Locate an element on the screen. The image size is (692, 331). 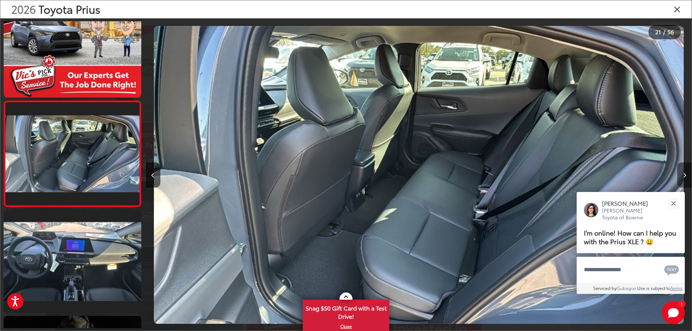
span: Use is subject to is located at coordinates (653, 288).